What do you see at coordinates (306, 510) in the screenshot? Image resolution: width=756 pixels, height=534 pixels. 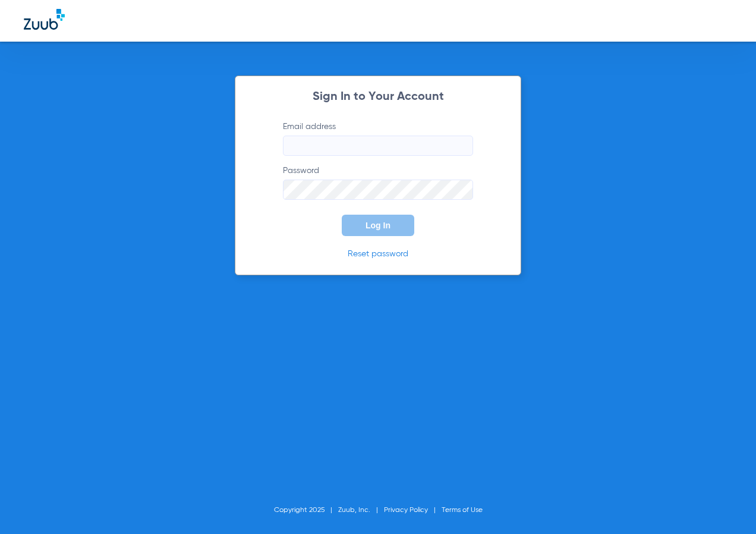 I see `li: Copyright 2025` at bounding box center [306, 510].